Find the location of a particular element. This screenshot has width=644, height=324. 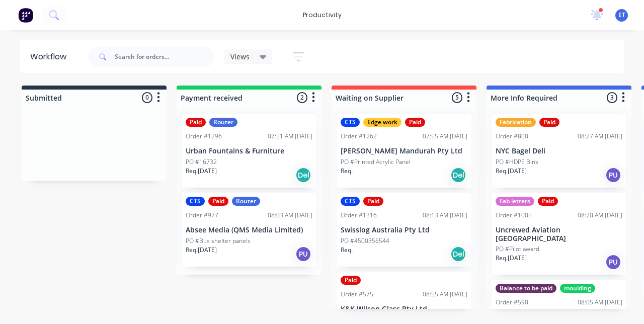

div: Order #1005 is located at coordinates (513, 215).